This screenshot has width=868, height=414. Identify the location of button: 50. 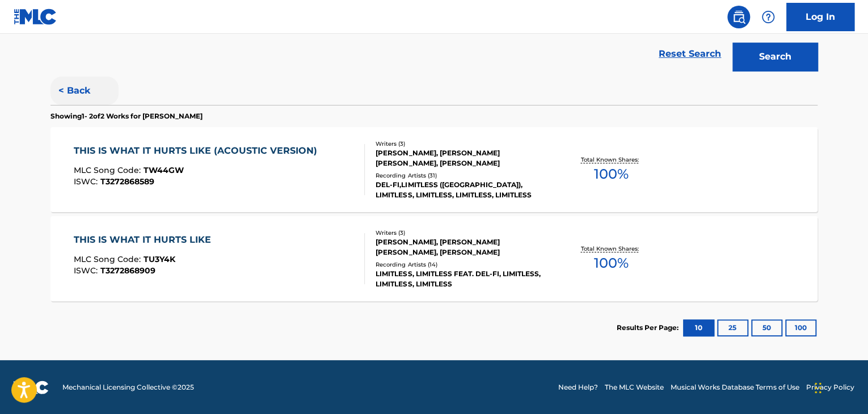
(767, 328).